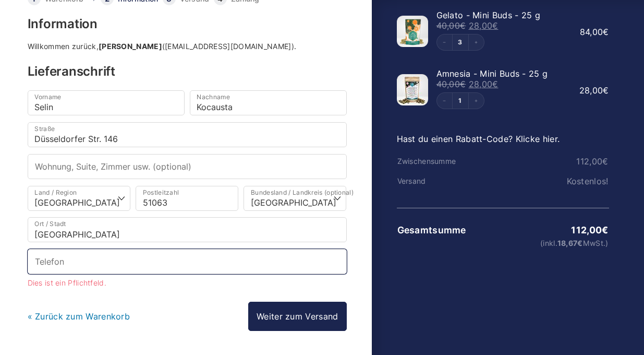 Image resolution: width=644 pixels, height=355 pixels. I want to click on td: Kostenlos!, so click(538, 181).